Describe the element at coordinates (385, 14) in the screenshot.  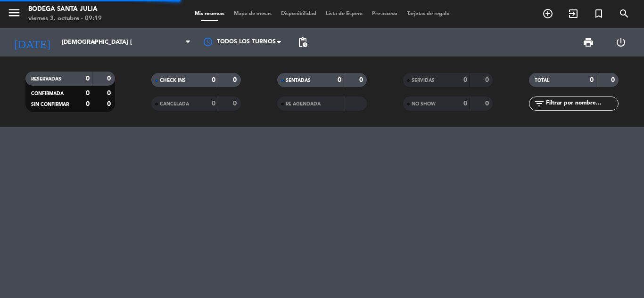
I see `span: Pre-acceso` at that location.